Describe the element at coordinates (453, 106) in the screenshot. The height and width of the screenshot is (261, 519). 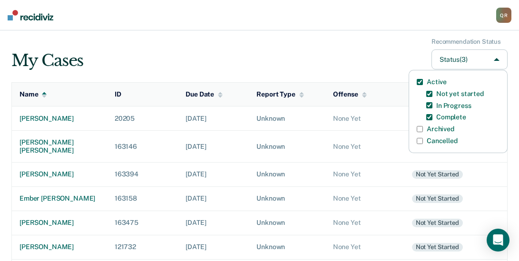
I see `label: In Progress` at that location.